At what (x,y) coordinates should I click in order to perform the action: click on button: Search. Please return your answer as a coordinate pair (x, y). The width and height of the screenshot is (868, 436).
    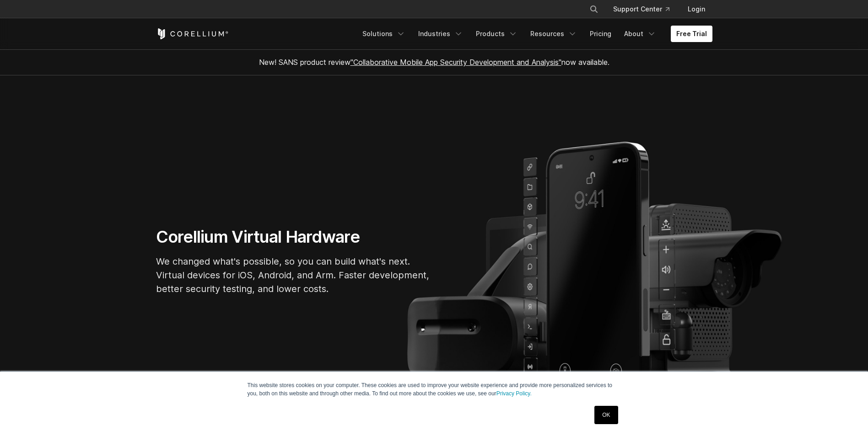
    Looking at the image, I should click on (594, 9).